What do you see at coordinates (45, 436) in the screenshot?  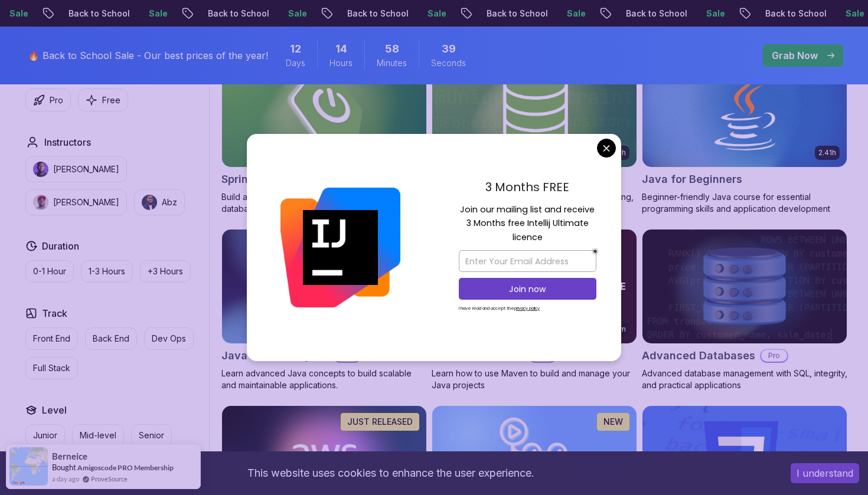 I see `button: Junior` at bounding box center [45, 436].